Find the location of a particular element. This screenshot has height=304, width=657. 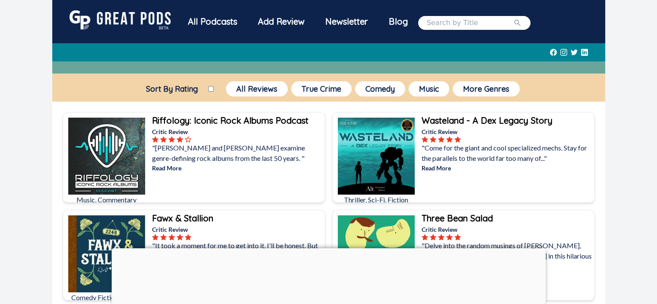

img: Riffology: Iconic Rock Albums Podcast is located at coordinates (107, 156).